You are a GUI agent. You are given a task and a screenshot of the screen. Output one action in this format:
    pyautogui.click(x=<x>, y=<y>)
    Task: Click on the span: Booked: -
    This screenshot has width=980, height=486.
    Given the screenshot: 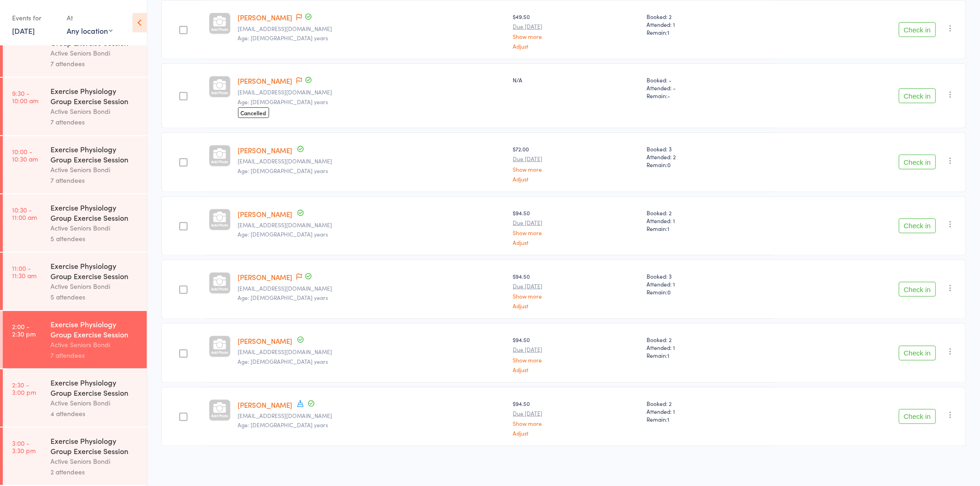 What is the action you would take?
    pyautogui.click(x=708, y=79)
    